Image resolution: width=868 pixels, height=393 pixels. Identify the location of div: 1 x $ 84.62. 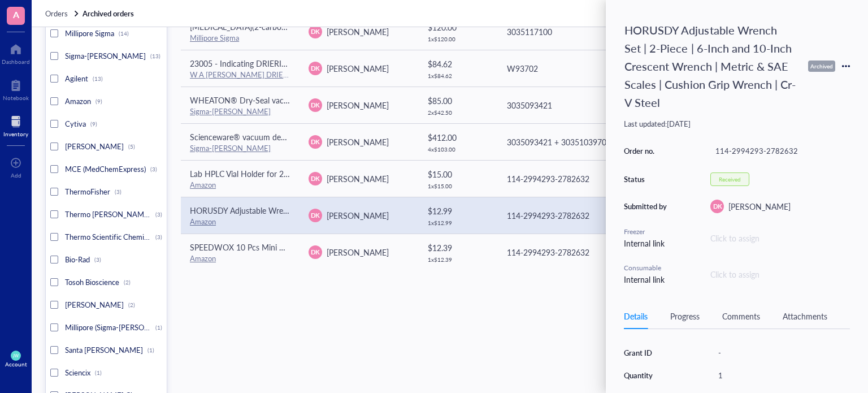
(458, 76).